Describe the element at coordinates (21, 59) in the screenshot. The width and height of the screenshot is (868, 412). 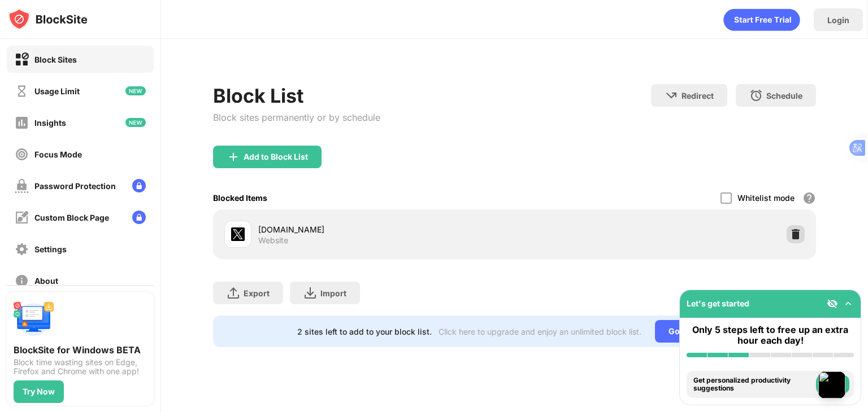
I see `img: block-on.svg` at that location.